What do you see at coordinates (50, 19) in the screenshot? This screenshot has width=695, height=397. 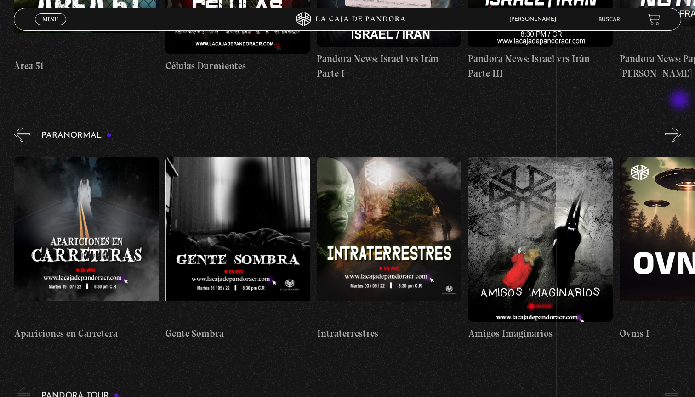 I see `span: Menu` at bounding box center [50, 19].